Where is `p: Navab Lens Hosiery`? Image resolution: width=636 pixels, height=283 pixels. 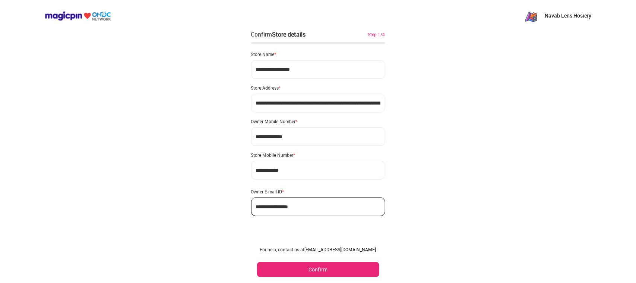
p: Navab Lens Hosiery is located at coordinates (568, 16).